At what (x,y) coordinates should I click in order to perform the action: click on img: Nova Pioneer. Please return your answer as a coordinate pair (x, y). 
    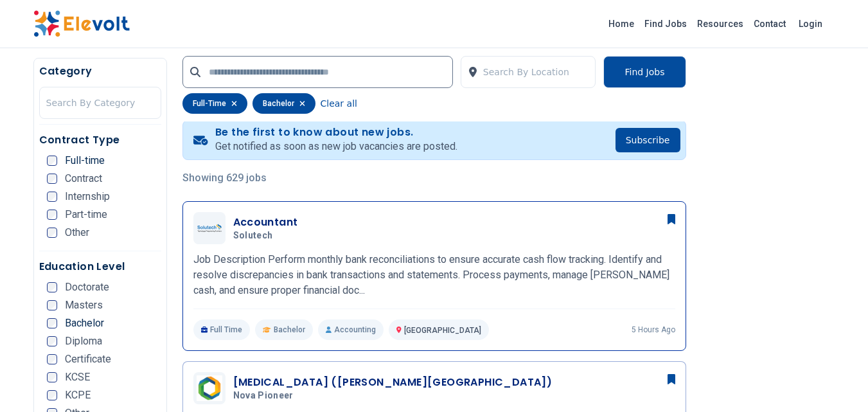
    Looking at the image, I should click on (209, 388).